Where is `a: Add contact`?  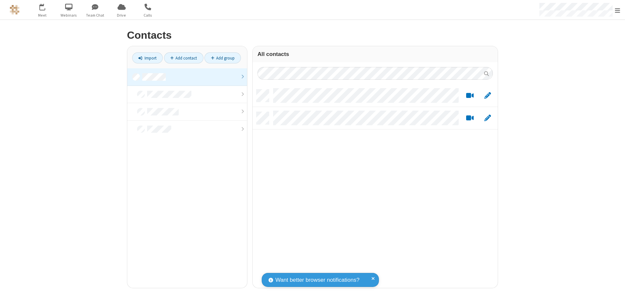 a: Add contact is located at coordinates (184, 58).